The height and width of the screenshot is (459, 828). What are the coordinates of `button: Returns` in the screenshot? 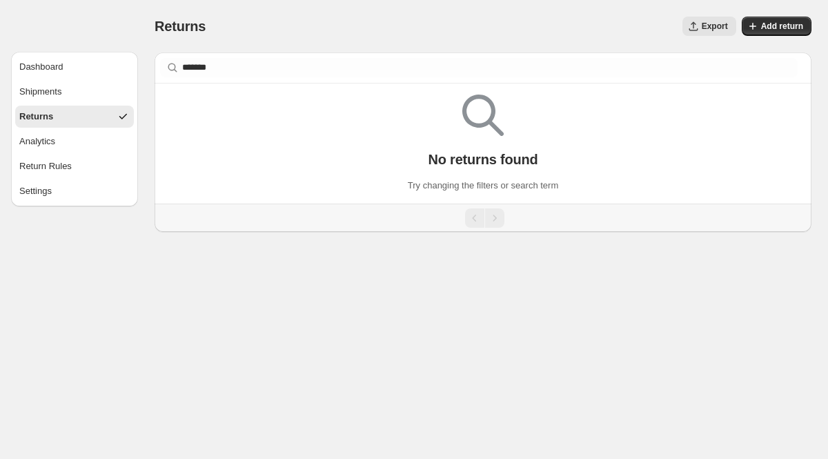 It's located at (75, 117).